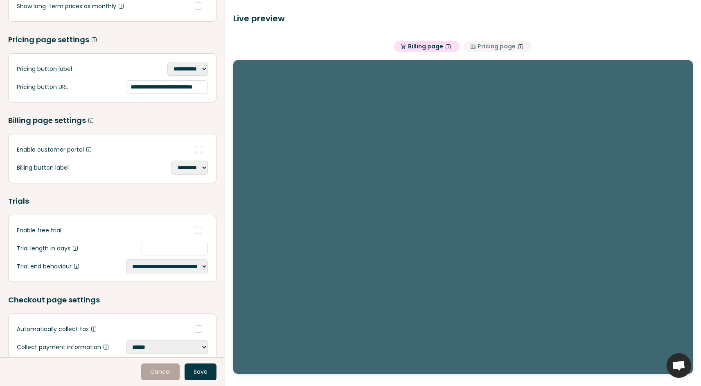 Image resolution: width=701 pixels, height=386 pixels. What do you see at coordinates (77, 266) in the screenshot?
I see `span: Defines how the subscription should behave when the user's free trial ends.` at bounding box center [77, 266].